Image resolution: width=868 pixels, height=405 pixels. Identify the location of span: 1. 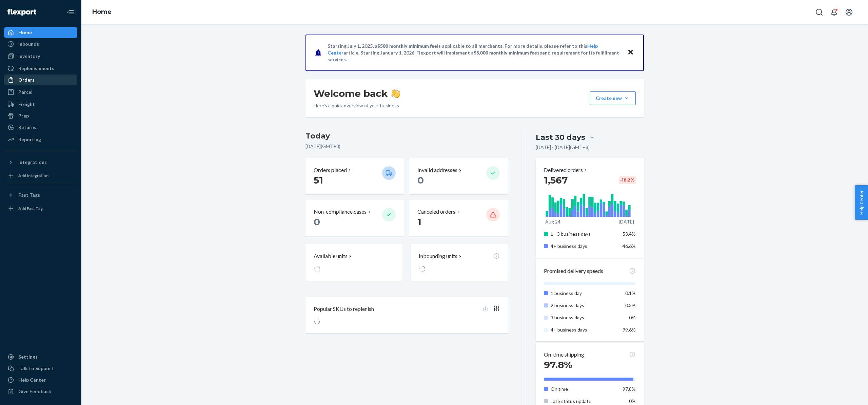
(420, 222).